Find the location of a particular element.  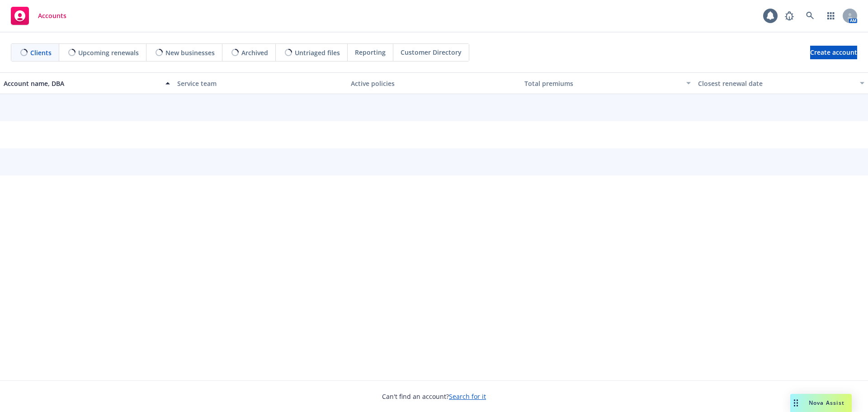

a: Switch app is located at coordinates (831, 16).